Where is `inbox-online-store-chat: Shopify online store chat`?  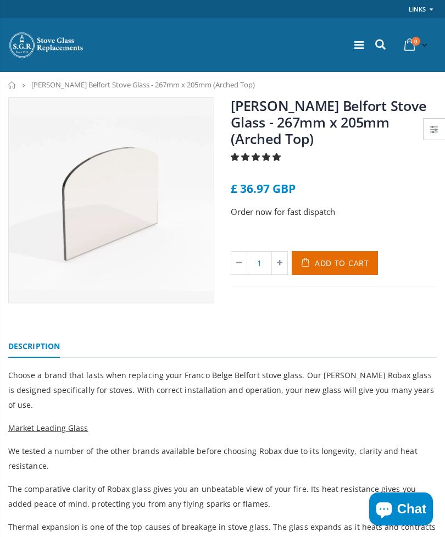 inbox-online-store-chat: Shopify online store chat is located at coordinates (401, 510).